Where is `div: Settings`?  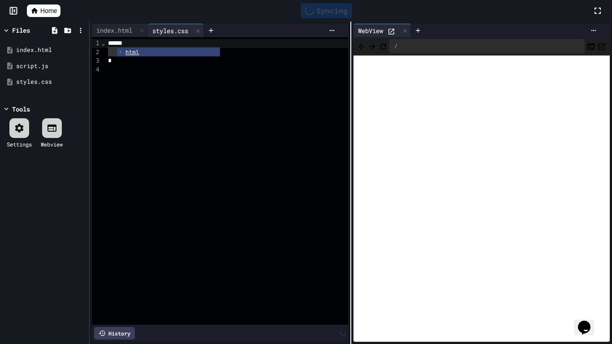
div: Settings is located at coordinates (19, 144).